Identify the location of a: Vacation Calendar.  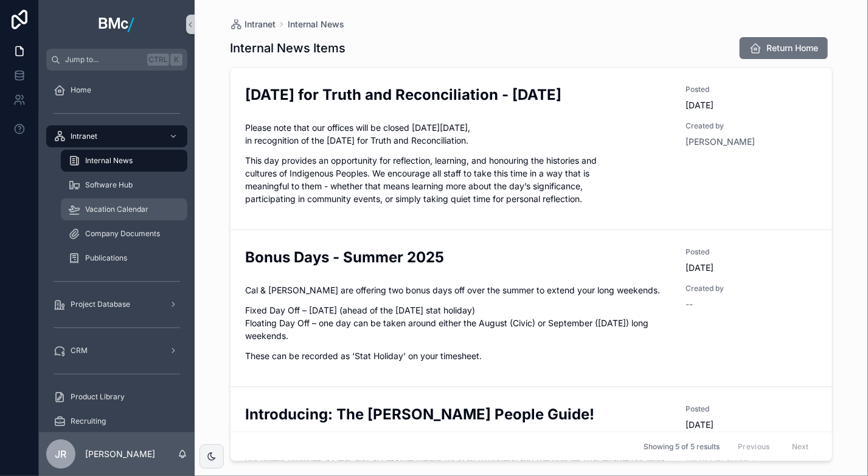
(124, 209).